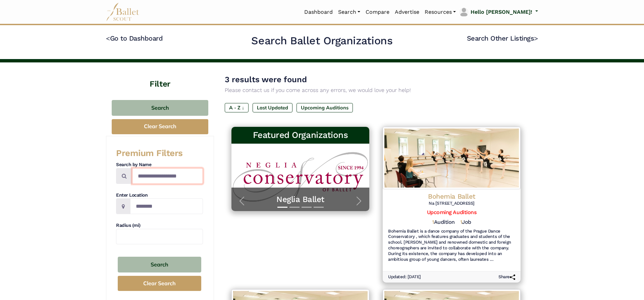 This screenshot has height=300, width=644. What do you see at coordinates (507, 276) in the screenshot?
I see `h6: Share` at bounding box center [507, 276].